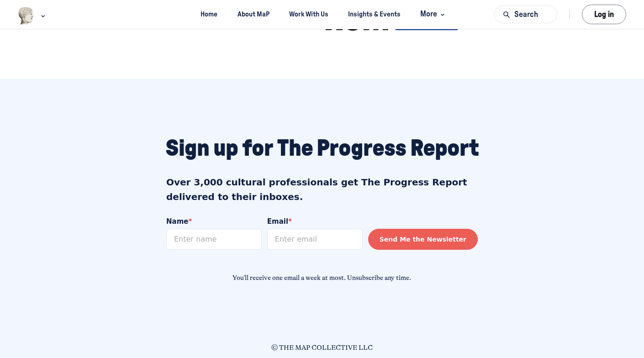 This screenshot has height=358, width=644. I want to click on button: Museums as Progress logo, so click(33, 16).